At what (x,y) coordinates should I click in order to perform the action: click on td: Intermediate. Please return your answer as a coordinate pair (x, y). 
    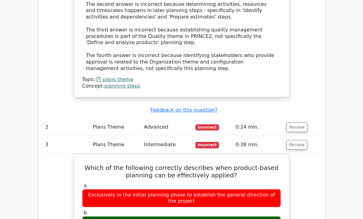
    Looking at the image, I should click on (167, 144).